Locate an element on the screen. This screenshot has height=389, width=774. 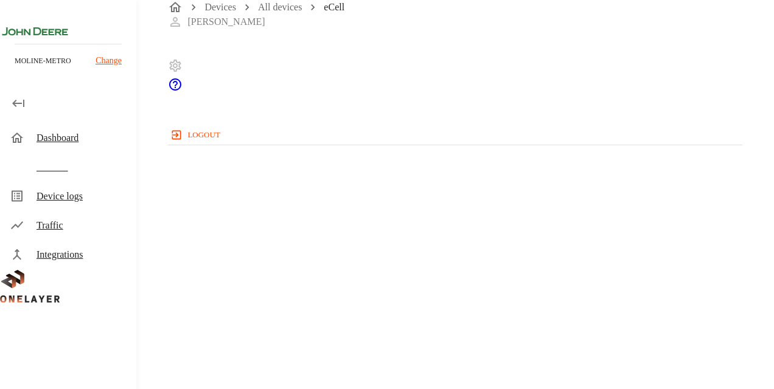
a: All devices is located at coordinates (280, 7).